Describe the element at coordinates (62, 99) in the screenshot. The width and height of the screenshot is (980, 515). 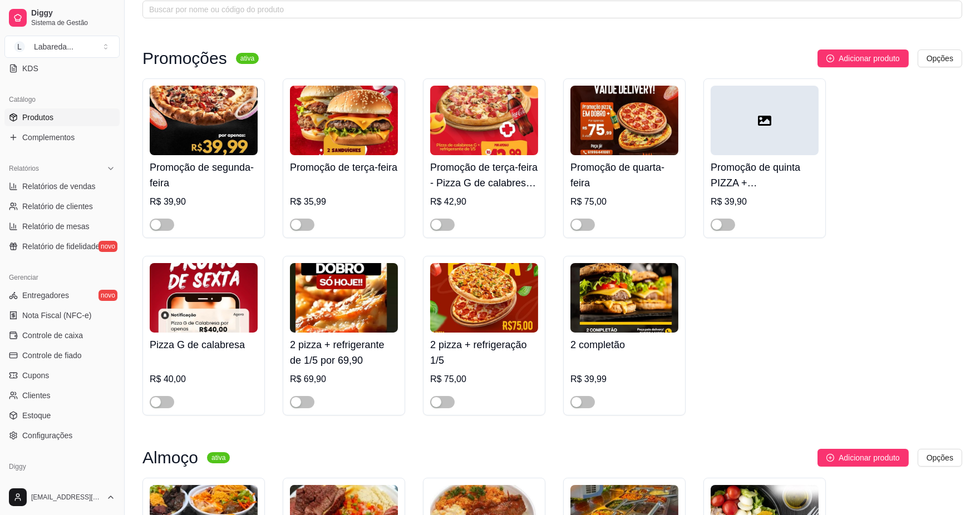
I see `div: Catálogo` at that location.